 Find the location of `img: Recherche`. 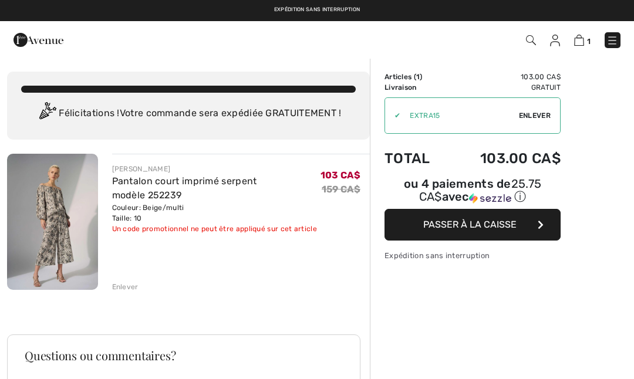

img: Recherche is located at coordinates (531, 40).